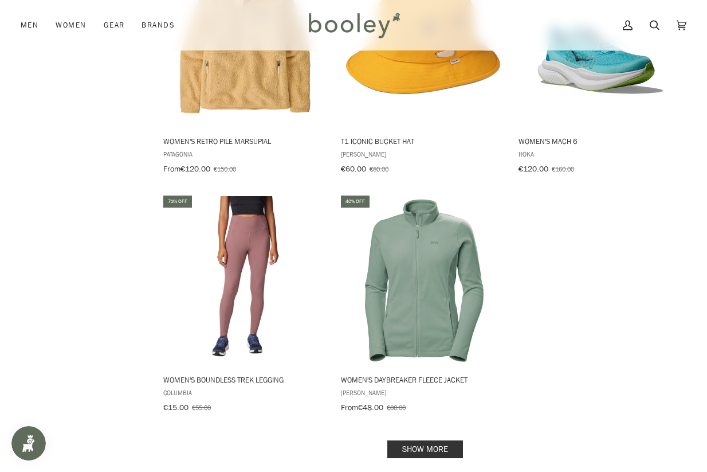 Image resolution: width=707 pixels, height=472 pixels. Describe the element at coordinates (371, 407) in the screenshot. I see `span: €48.00` at that location.